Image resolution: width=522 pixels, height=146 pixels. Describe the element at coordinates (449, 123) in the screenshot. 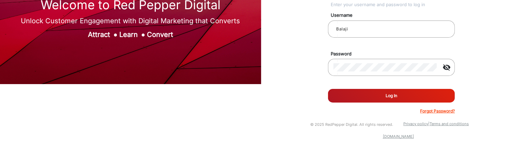

I see `a: Terms and conditions` at that location.